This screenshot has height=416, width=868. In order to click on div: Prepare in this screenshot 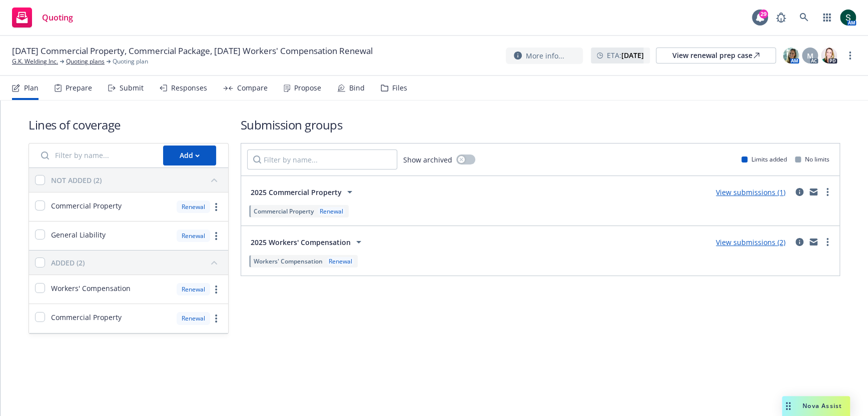, I will do `click(79, 88)`.